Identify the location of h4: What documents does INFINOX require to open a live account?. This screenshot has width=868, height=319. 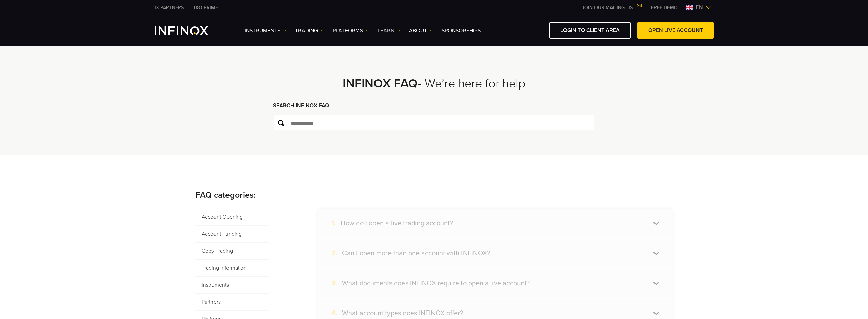
(436, 284).